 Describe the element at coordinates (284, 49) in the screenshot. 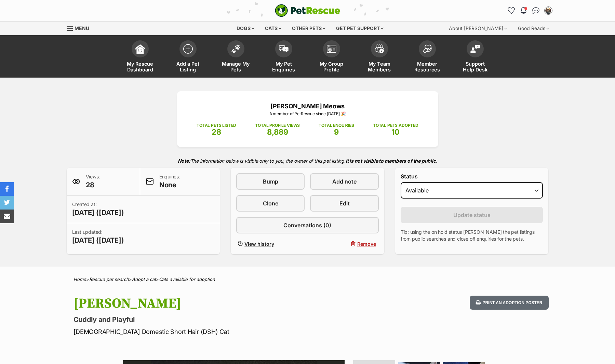

I see `img: pet-enquiries-icon-7e3ad2cf08bfb03b45e93fb7055b45f3efa6380592205ae92323e6603595dc1f.svg` at that location.